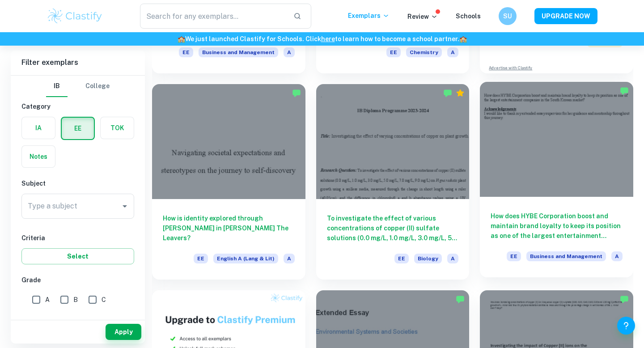 The image size is (644, 348). I want to click on h6: Category, so click(78, 106).